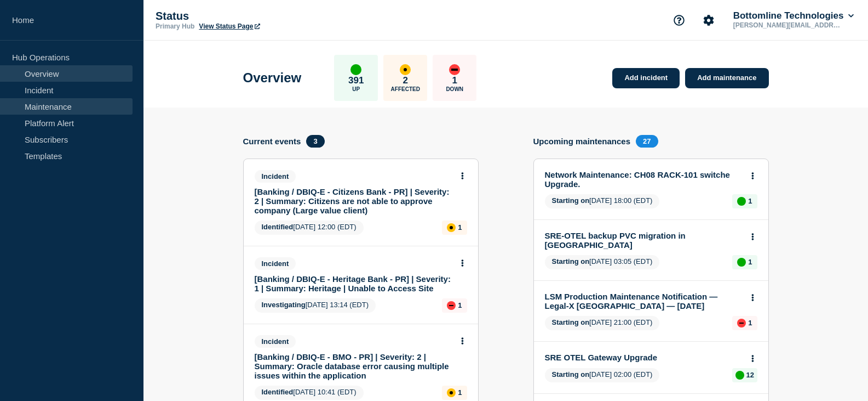 Image resolution: width=868 pixels, height=401 pixels. What do you see at coordinates (353, 284) in the screenshot?
I see `a: [Banking / DBIQ-E - Heritage Bank - PR] | Severity: 1 | Summary: Heritage | Unable to Access Site` at bounding box center [353, 284].